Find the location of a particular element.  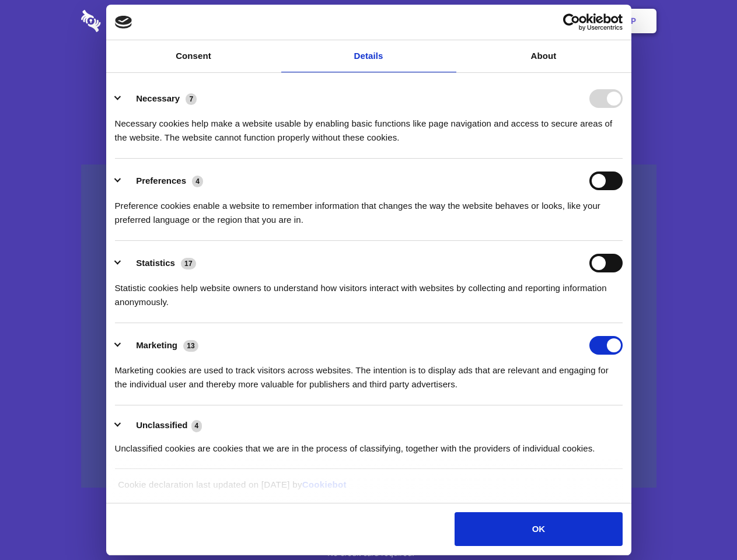

button: OK is located at coordinates (538, 529).